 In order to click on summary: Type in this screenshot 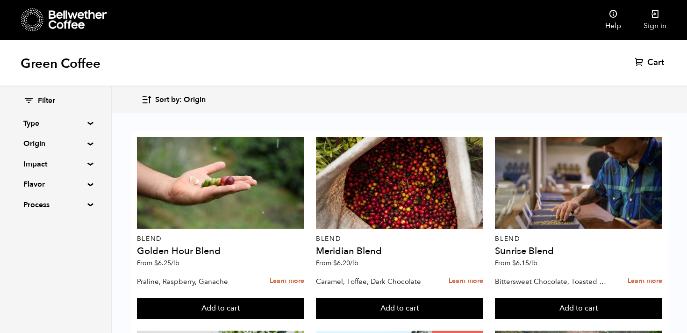, I will do `click(56, 123)`.